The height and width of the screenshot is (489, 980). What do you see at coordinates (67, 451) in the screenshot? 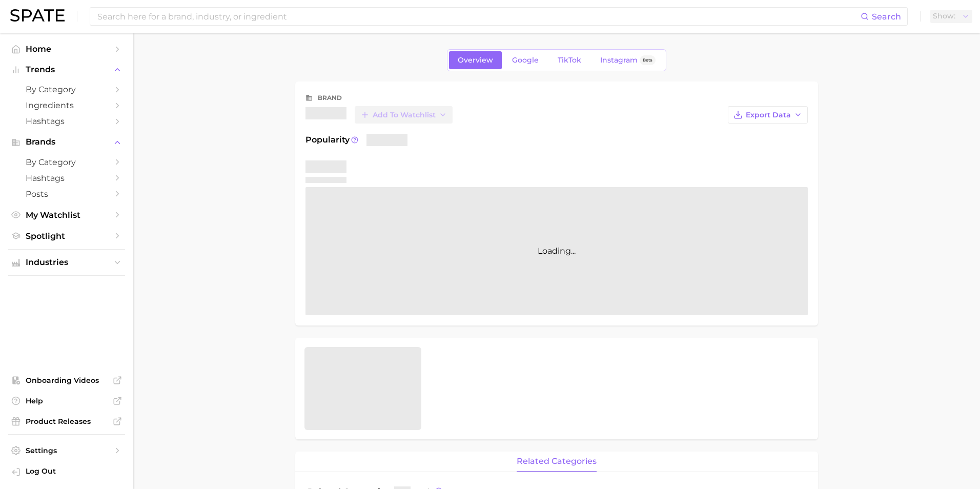
I see `a: Settings` at bounding box center [67, 451].